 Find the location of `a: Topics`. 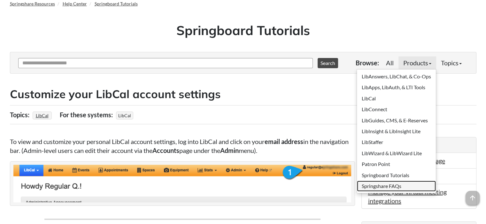

a: Topics is located at coordinates (451, 63).